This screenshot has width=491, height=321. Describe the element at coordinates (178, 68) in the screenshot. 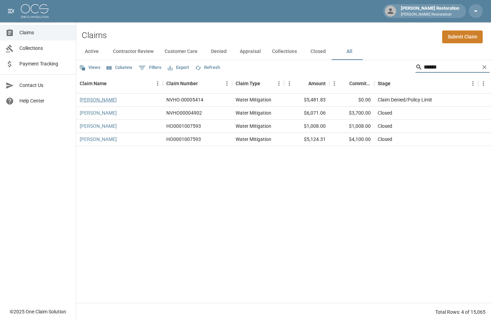

I see `button: Export` at that location.